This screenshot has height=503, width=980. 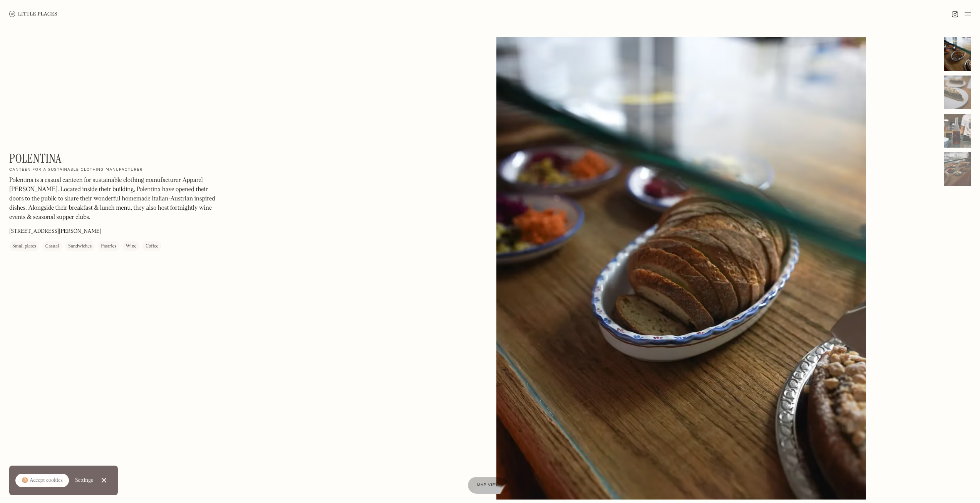 I want to click on a: Close Cookie Popup, so click(x=104, y=480).